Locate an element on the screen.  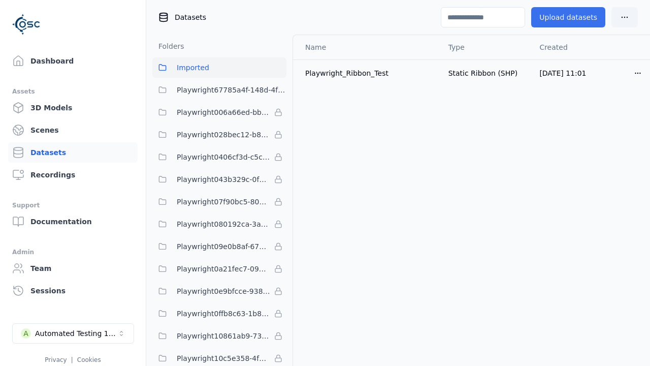
a: Cookies is located at coordinates (89, 360).